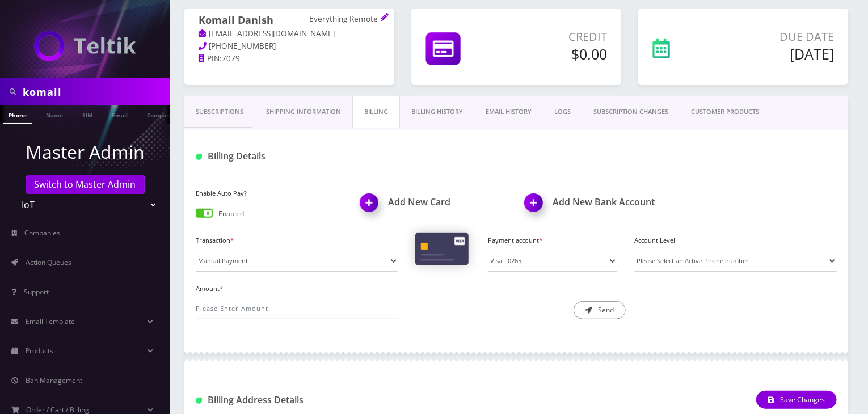 Image resolution: width=868 pixels, height=414 pixels. I want to click on p: Due Date, so click(776, 37).